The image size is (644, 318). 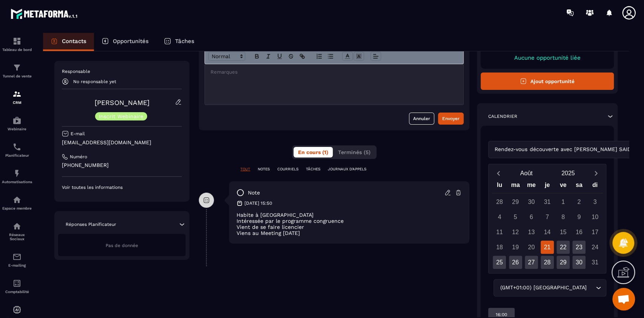 I want to click on div: 11, so click(x=499, y=232).